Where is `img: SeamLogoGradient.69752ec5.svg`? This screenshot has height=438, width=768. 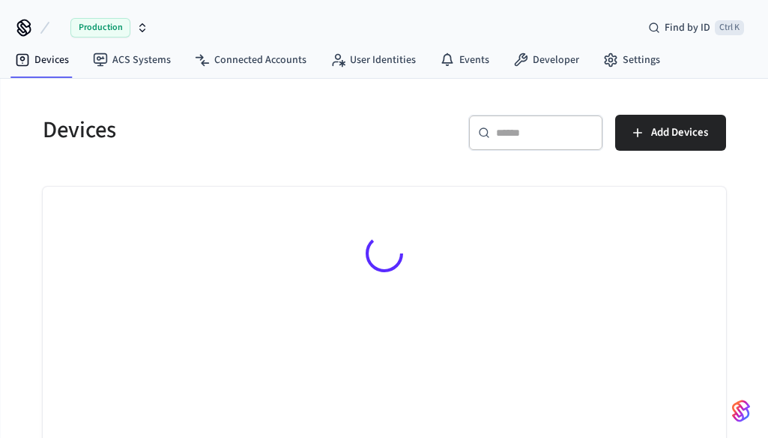 img: SeamLogoGradient.69752ec5.svg is located at coordinates (741, 411).